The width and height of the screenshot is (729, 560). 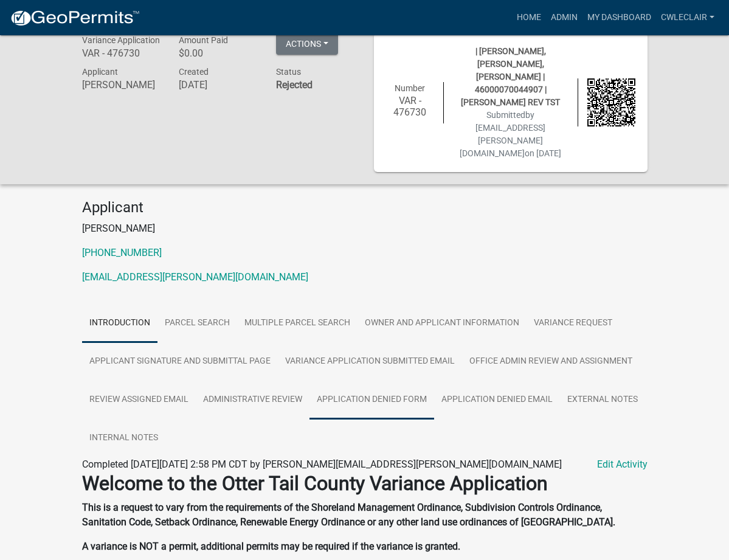 What do you see at coordinates (551, 362) in the screenshot?
I see `a: Office Admin Review and Assignment` at bounding box center [551, 362].